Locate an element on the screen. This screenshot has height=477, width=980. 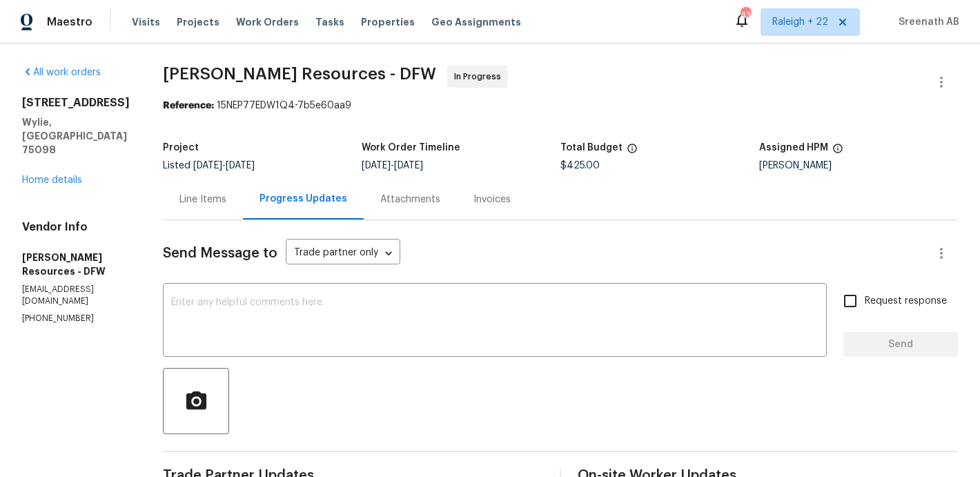
b: Reference: is located at coordinates (188, 105).